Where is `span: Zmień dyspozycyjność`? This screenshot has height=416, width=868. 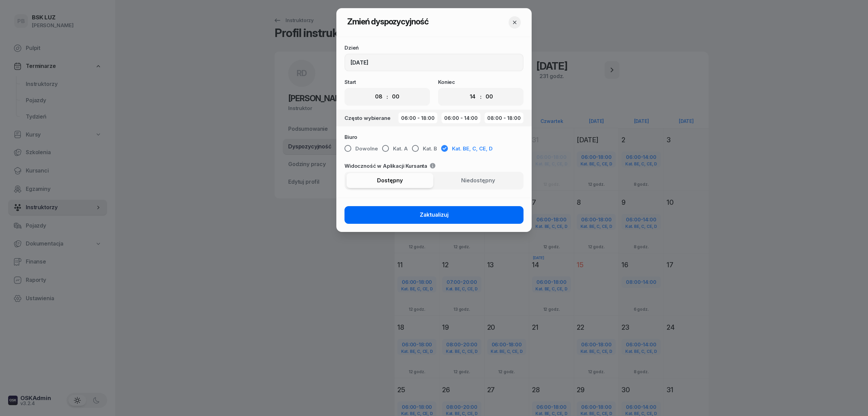
span: Zmień dyspozycyjność is located at coordinates (388, 22).